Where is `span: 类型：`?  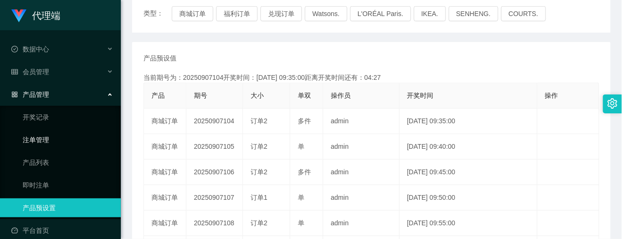 span: 类型： is located at coordinates (158, 14).